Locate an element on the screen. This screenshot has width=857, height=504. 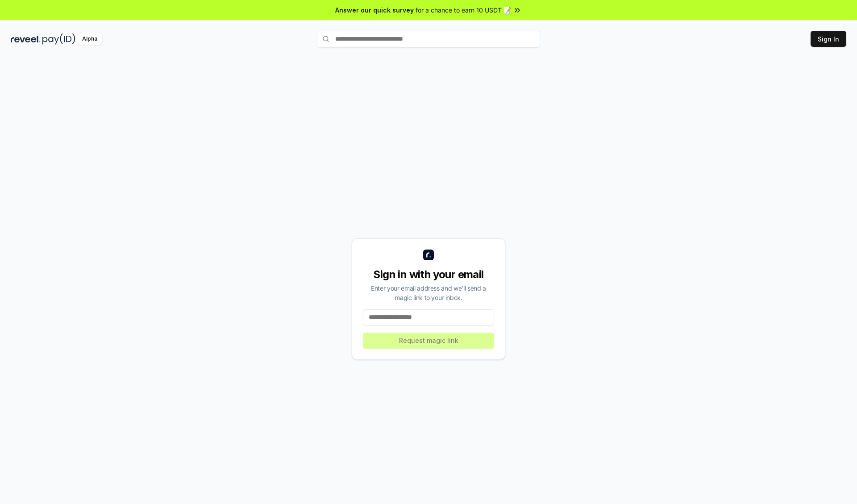
div: Alpha is located at coordinates (90, 39).